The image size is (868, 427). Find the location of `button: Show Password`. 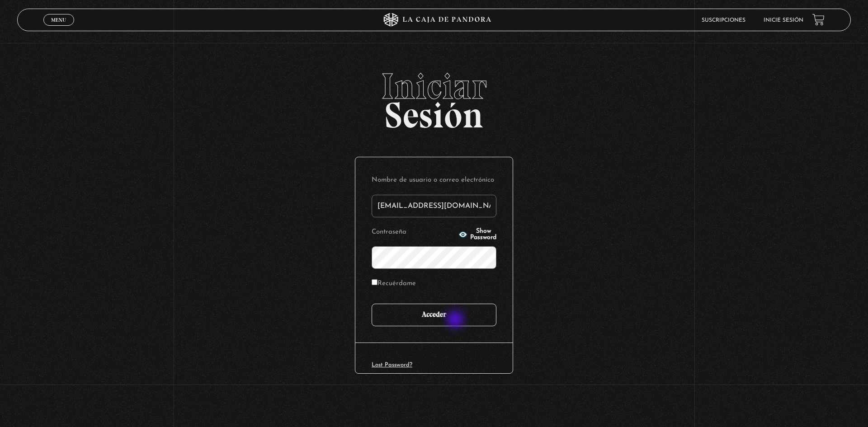

button: Show Password is located at coordinates (478, 235).